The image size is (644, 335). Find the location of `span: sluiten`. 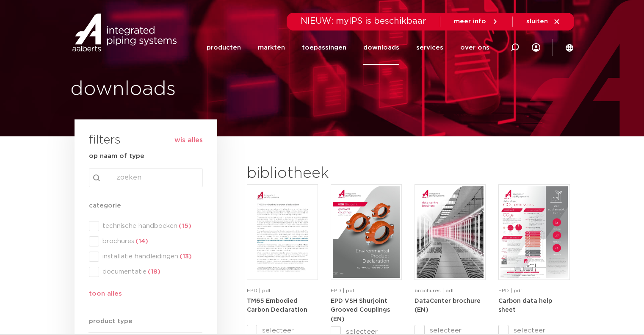

span: sluiten is located at coordinates (537, 21).